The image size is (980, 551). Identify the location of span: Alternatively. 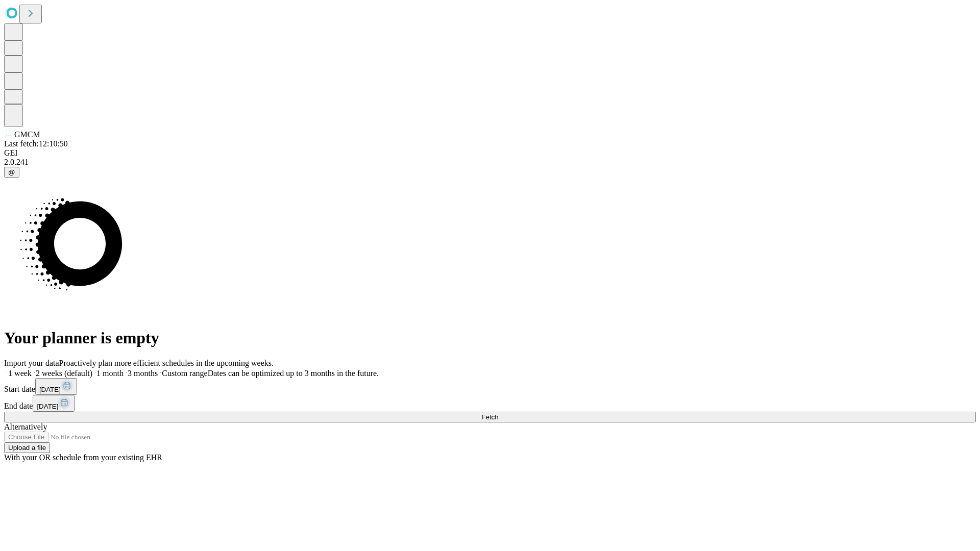
(26, 426).